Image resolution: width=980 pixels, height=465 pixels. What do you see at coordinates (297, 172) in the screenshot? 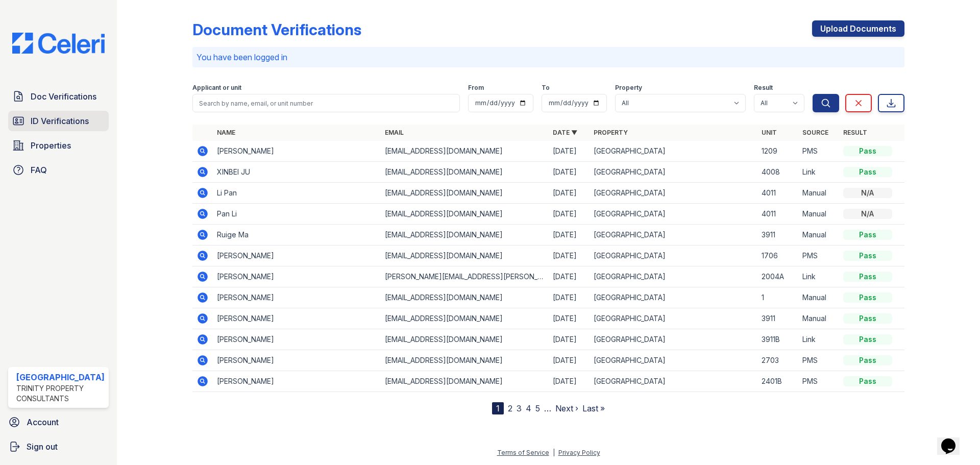
I see `td: XINBEI JU` at bounding box center [297, 172].